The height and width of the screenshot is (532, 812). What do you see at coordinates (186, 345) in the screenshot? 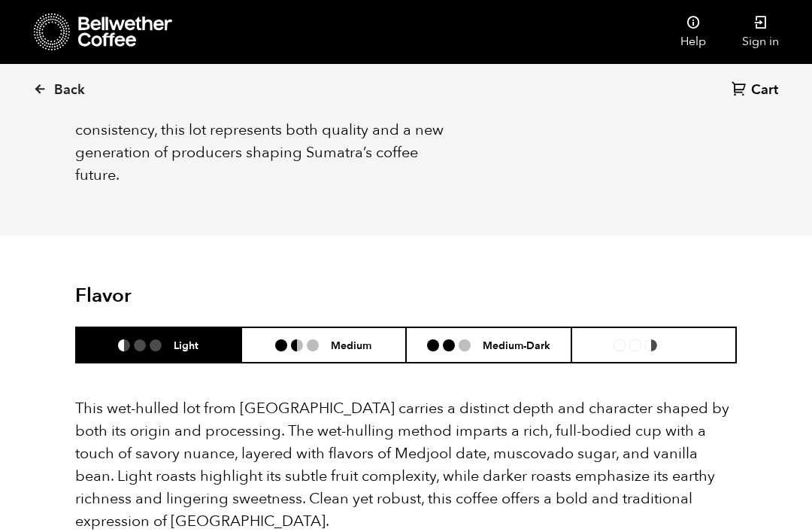
I see `h6: Light` at bounding box center [186, 345].